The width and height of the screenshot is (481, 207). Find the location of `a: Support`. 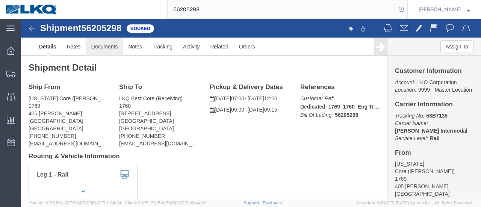

a: Support is located at coordinates (253, 203).